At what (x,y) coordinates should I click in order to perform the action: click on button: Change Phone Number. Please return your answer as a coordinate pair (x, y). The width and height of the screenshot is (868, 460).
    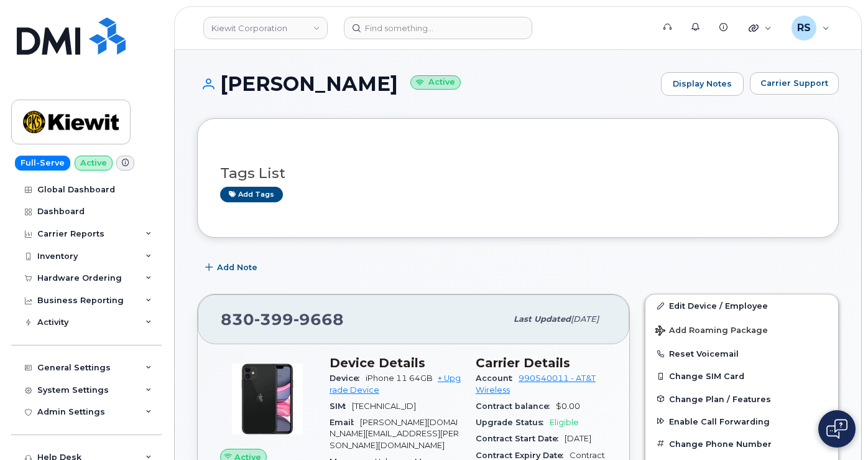
    Looking at the image, I should click on (742, 443).